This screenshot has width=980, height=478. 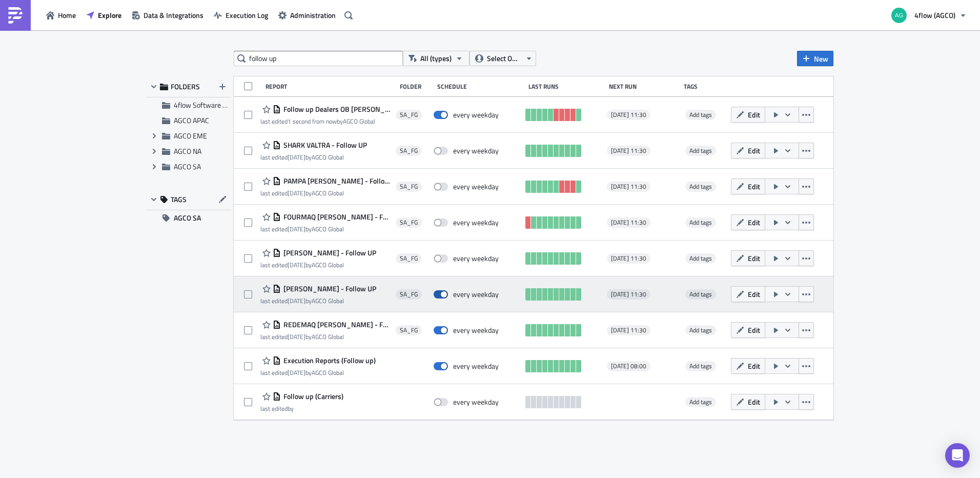 What do you see at coordinates (178, 200) in the screenshot?
I see `span: TAGS` at bounding box center [178, 200].